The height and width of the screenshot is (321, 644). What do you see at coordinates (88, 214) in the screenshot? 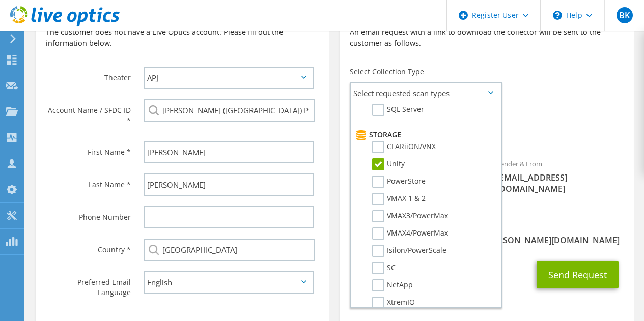
I see `label: Phone Number` at bounding box center [88, 214].